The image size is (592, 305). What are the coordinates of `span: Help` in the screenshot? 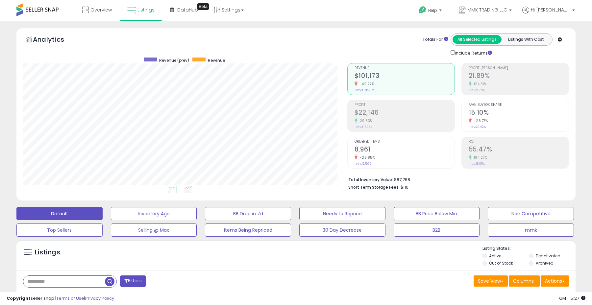 It's located at (432, 10).